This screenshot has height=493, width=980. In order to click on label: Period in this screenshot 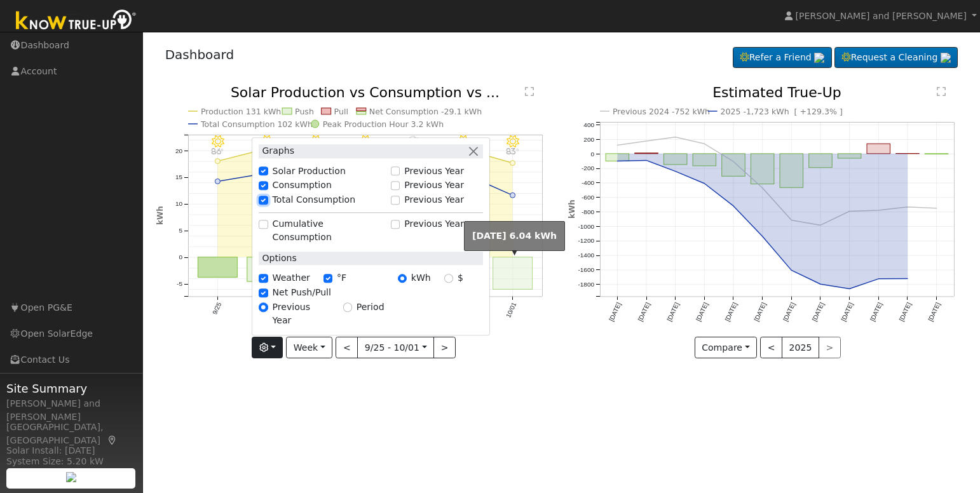, I will do `click(370, 307)`.